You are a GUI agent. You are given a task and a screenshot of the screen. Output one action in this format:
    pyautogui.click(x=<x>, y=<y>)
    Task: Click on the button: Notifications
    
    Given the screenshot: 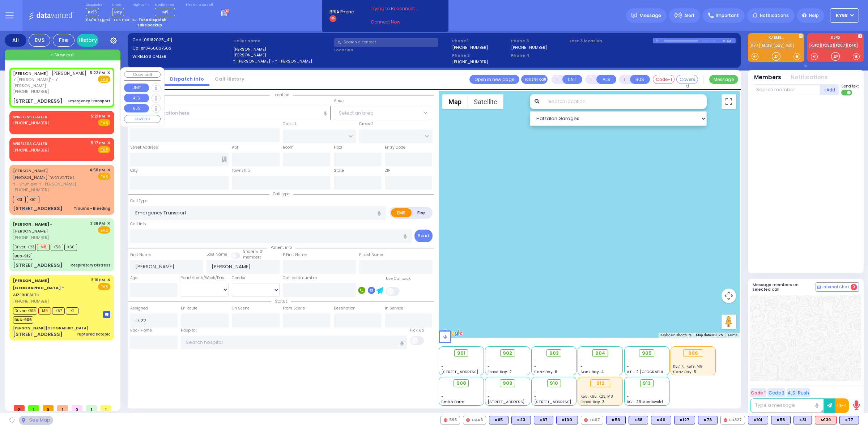 What is the action you would take?
    pyautogui.click(x=809, y=77)
    